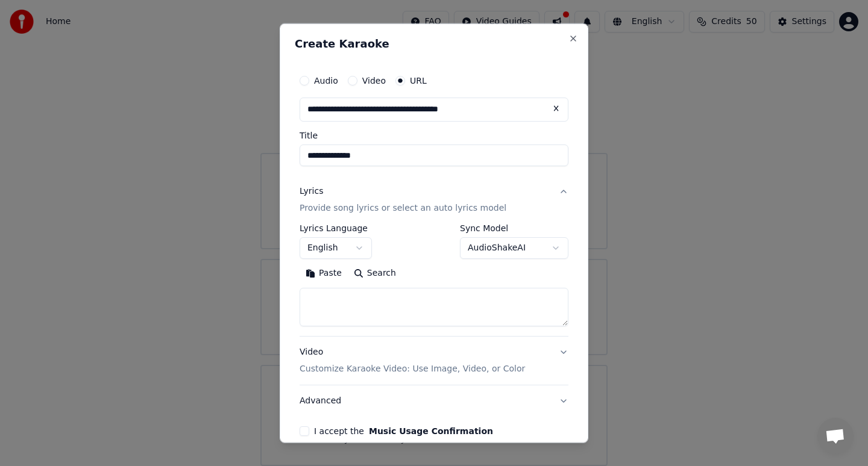 The height and width of the screenshot is (466, 868). What do you see at coordinates (324, 274) in the screenshot?
I see `button: Paste` at bounding box center [324, 274].